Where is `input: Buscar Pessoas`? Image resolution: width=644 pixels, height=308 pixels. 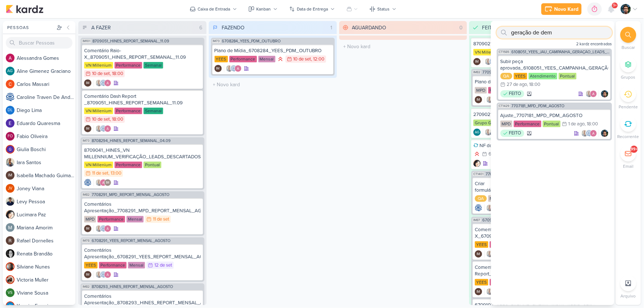
input: Buscar Pessoas is located at coordinates (39, 43).